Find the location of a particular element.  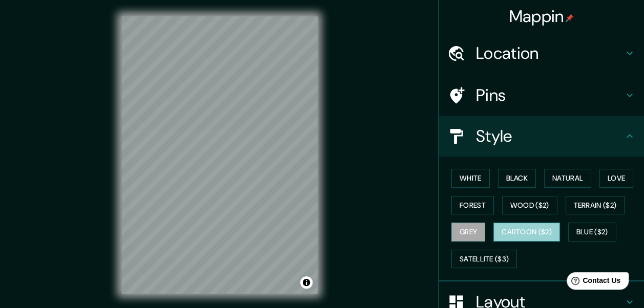

div: Style is located at coordinates (541, 136).